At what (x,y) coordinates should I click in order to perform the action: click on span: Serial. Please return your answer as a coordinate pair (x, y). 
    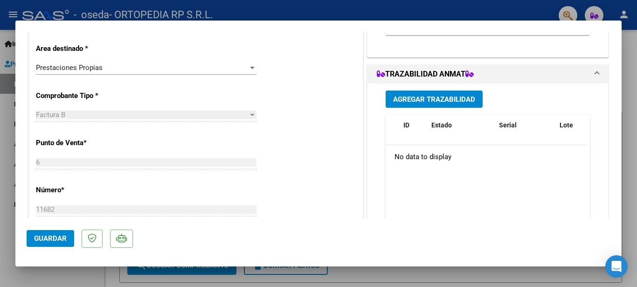
    Looking at the image, I should click on (508, 125).